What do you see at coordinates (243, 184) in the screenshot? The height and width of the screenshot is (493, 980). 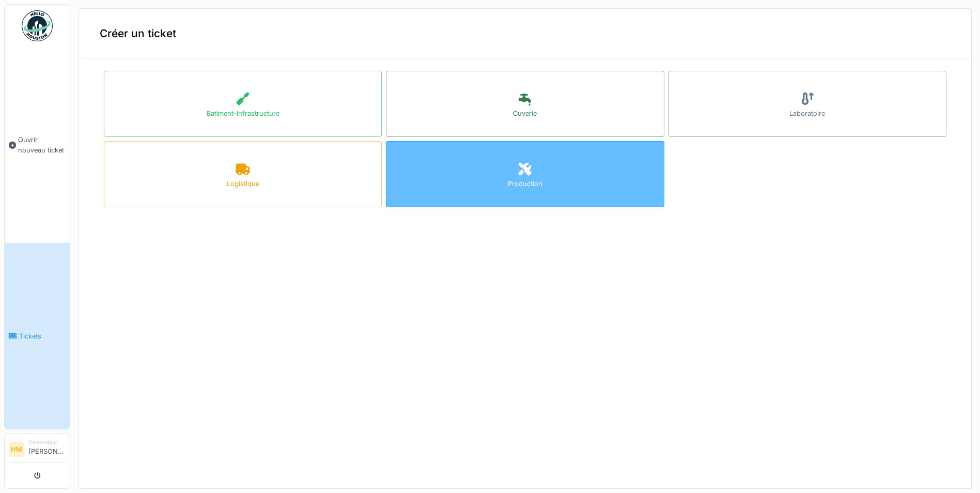 I see `div: Logistique` at bounding box center [243, 184].